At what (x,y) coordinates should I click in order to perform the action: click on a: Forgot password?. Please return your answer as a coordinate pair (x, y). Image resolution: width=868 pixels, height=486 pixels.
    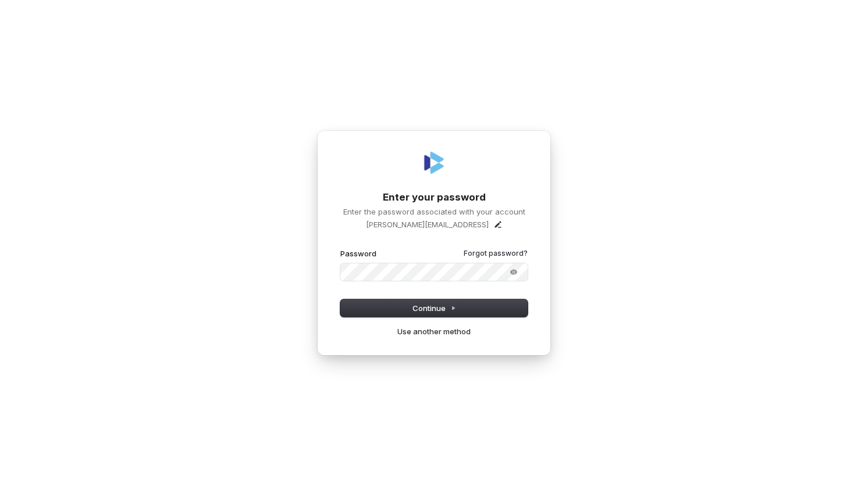
    Looking at the image, I should click on (496, 253).